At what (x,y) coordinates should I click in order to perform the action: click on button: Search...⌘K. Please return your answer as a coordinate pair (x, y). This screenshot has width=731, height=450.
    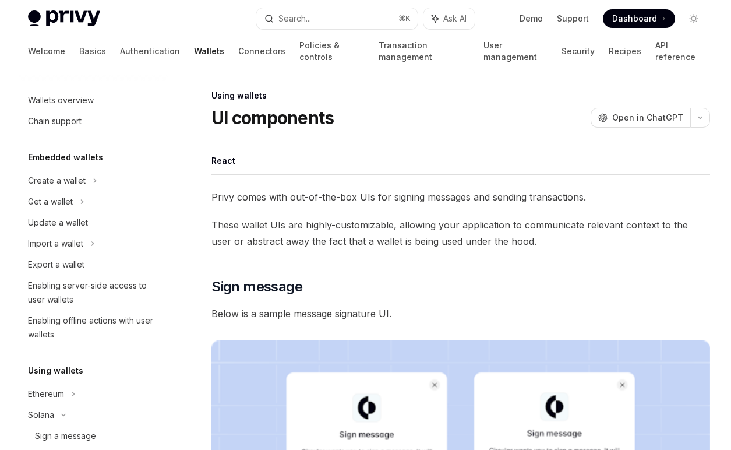
    Looking at the image, I should click on (337, 19).